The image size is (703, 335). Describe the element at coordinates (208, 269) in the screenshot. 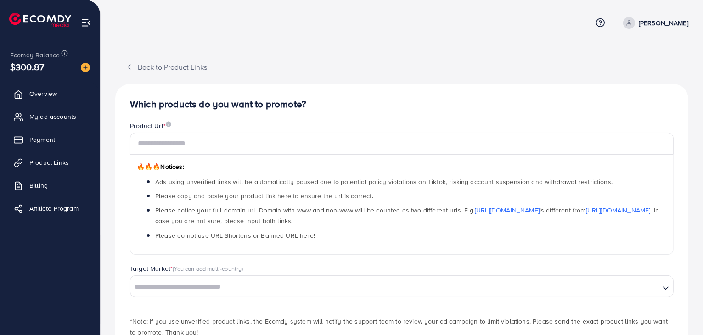

I see `span: (You can add multi-country)` at that location.